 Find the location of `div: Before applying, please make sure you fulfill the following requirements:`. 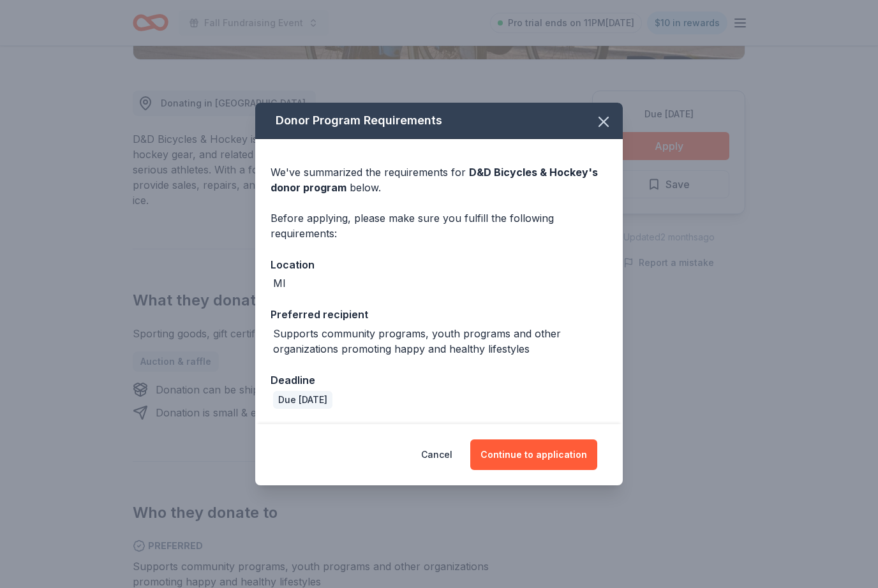

div: Before applying, please make sure you fulfill the following requirements: is located at coordinates (439, 226).